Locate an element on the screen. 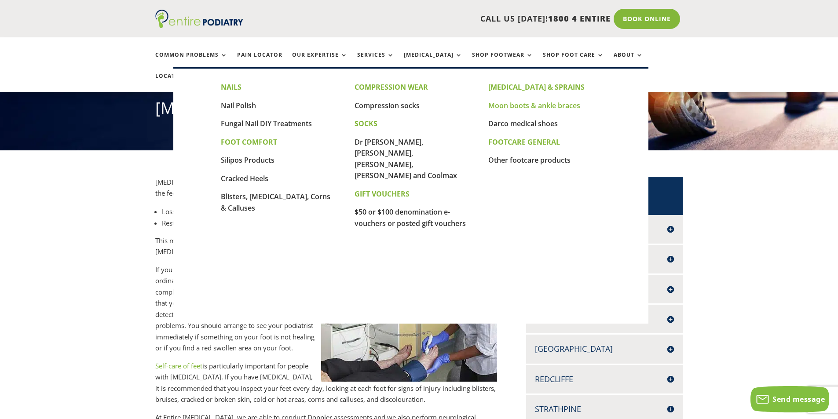  a: Common Problems is located at coordinates (191, 61).